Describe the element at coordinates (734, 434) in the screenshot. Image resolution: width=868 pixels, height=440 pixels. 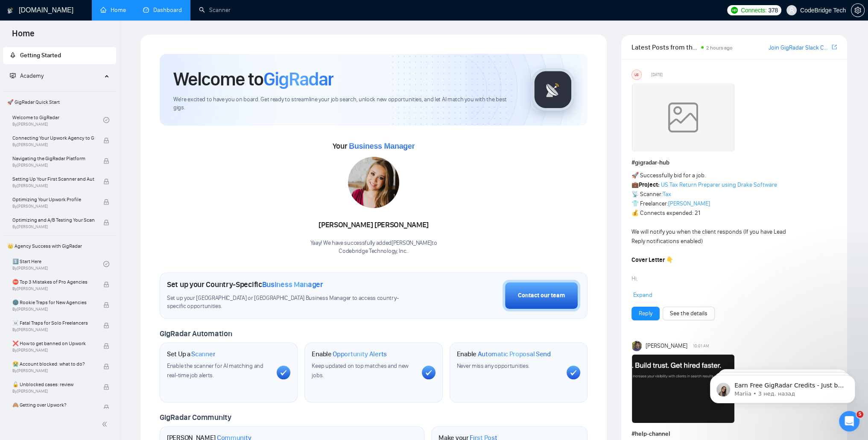
I see `h1: # help-channel` at that location.